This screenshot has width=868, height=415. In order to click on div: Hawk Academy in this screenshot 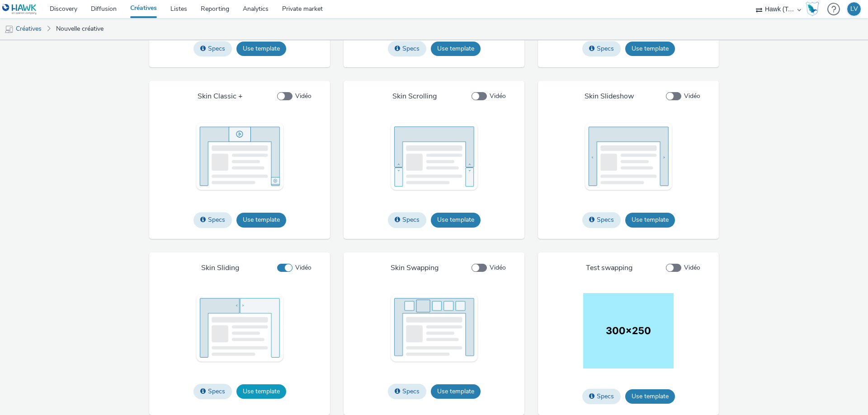, I will do `click(812, 9)`.